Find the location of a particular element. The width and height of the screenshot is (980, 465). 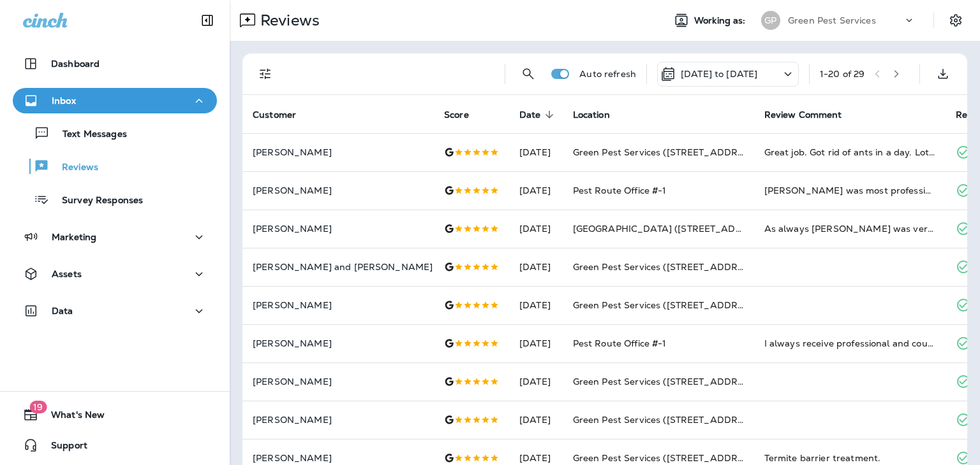

p: Dashboard is located at coordinates (75, 63).